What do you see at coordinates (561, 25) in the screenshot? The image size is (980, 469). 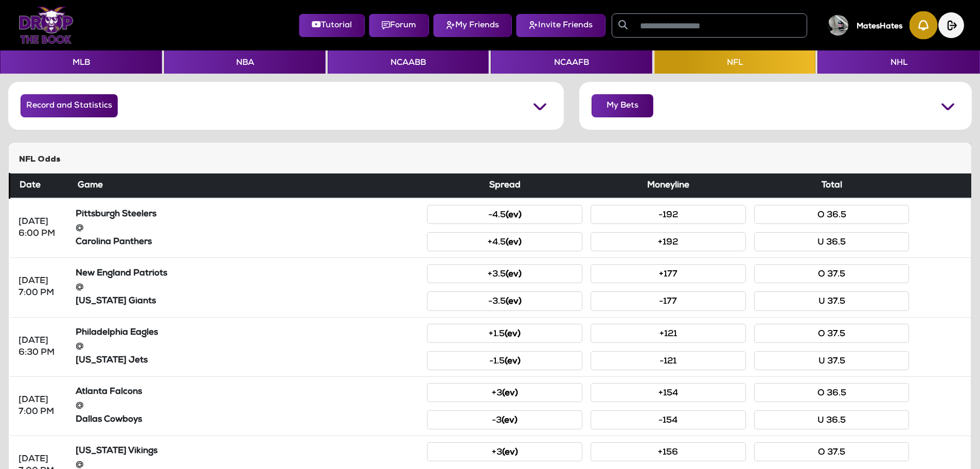 I see `button: Invite Friends` at bounding box center [561, 25].